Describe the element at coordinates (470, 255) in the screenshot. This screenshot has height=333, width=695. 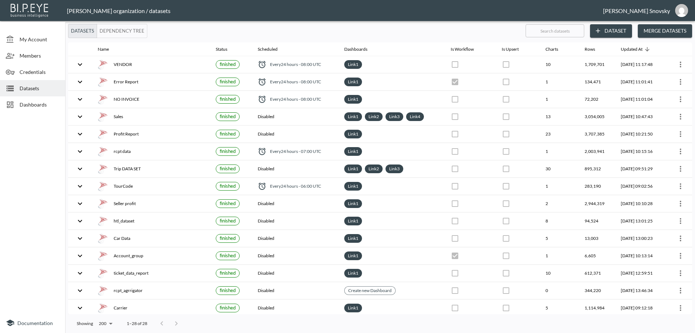
I see `th: {"type":{},"key":null,"ref":null,"props":{"disabled":true,"checked":true,"color":"primary","style...` at that location.